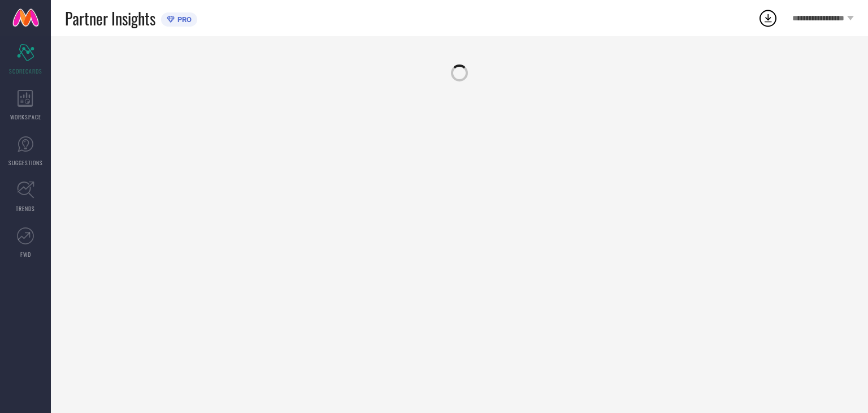  I want to click on span: Partner Insights, so click(110, 18).